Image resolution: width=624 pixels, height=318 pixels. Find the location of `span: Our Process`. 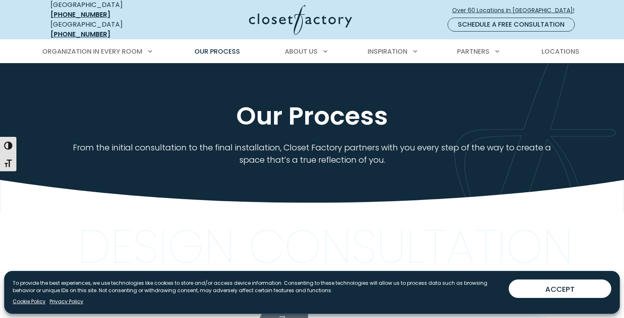

span: Our Process is located at coordinates (217, 51).